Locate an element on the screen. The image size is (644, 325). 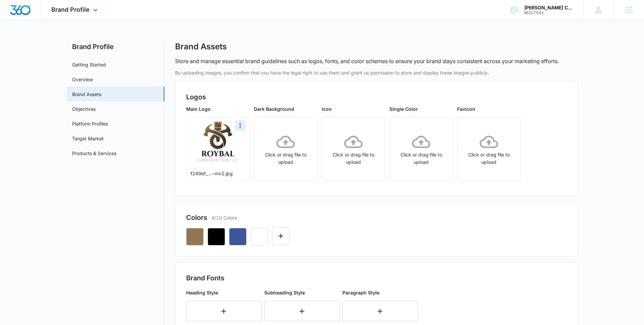
h2: Colors is located at coordinates (197, 217).